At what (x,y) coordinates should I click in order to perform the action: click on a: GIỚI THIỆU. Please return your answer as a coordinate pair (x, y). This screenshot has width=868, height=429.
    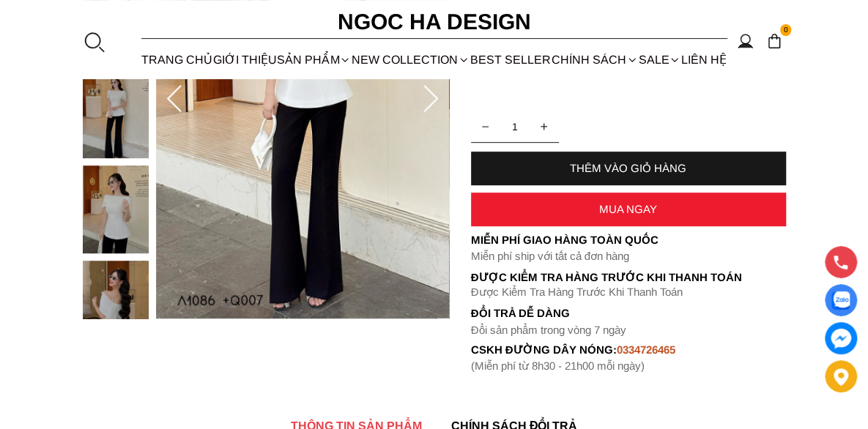
    Looking at the image, I should click on (245, 60).